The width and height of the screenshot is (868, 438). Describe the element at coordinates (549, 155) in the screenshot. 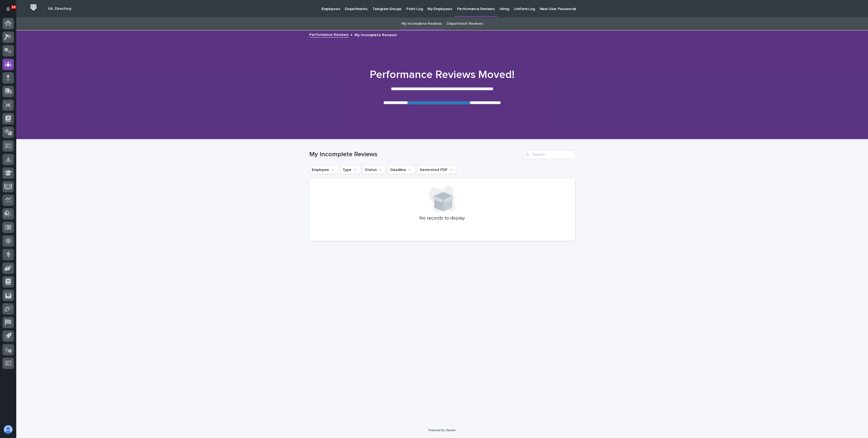

I see `input: Search` at that location.